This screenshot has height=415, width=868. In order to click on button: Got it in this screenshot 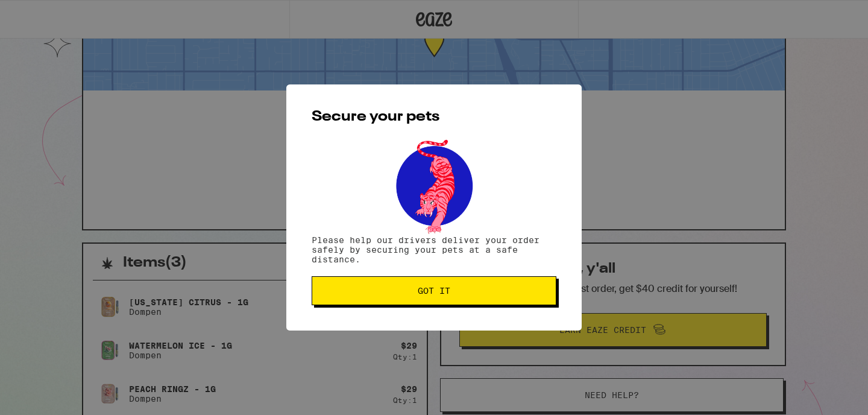, I will do `click(434, 291)`.